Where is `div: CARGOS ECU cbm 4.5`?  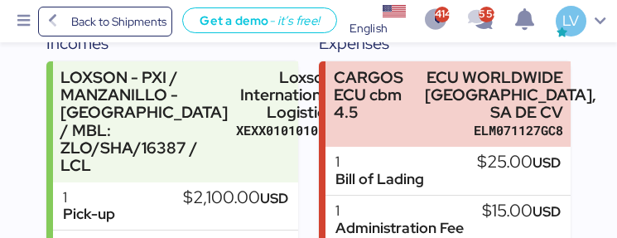 div: CARGOS ECU cbm 4.5 is located at coordinates (375, 94).